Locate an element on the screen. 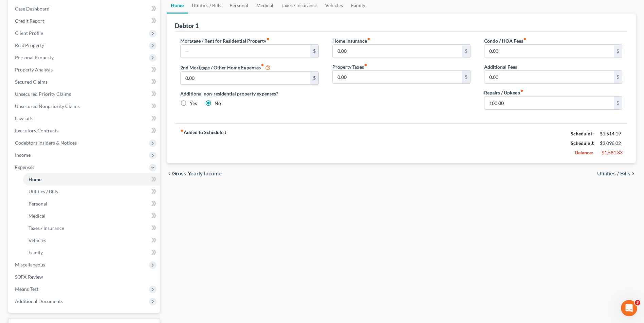 The height and width of the screenshot is (323, 644). span: Credit Report is located at coordinates (30, 21).